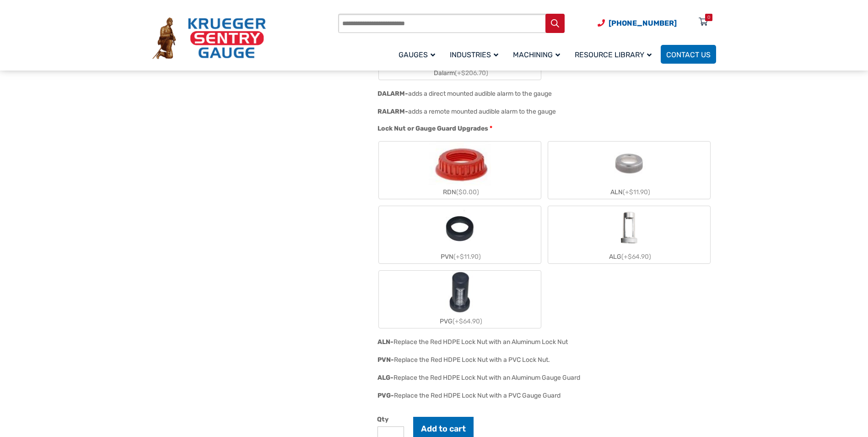 This screenshot has width=868, height=437. I want to click on div: PVG, so click(460, 321).